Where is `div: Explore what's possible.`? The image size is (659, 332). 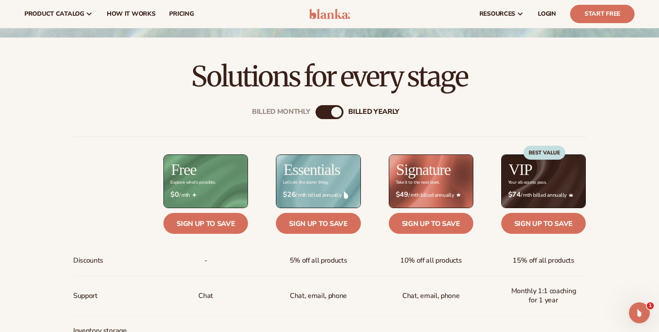
div: Explore what's possible. is located at coordinates (193, 182).